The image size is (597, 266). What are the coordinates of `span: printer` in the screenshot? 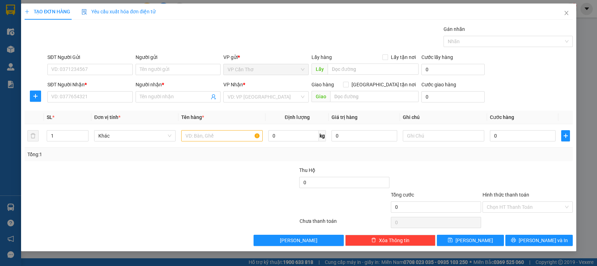 It's located at (514, 241).